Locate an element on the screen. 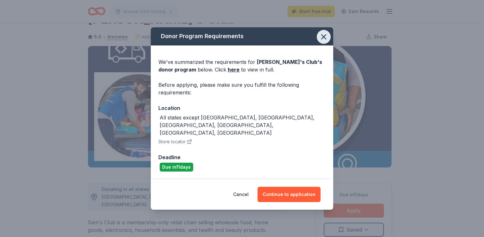  div: Donor Program Requirements is located at coordinates (242, 36).